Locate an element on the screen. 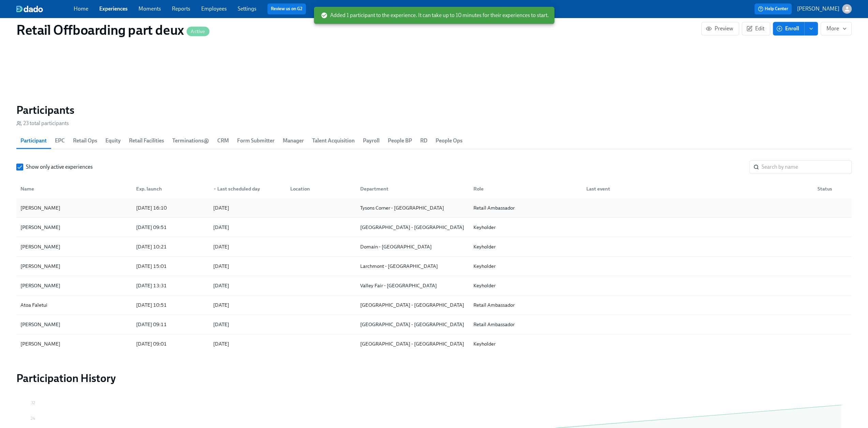 The height and width of the screenshot is (428, 868). button: Edit is located at coordinates (756, 29).